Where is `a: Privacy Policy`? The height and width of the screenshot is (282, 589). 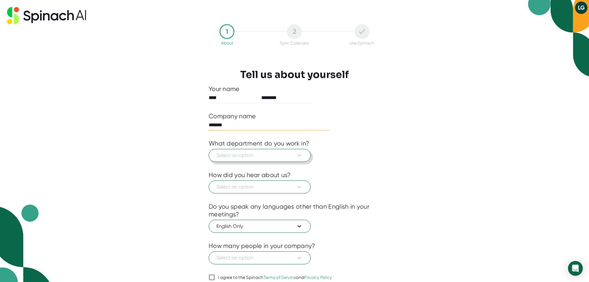
a: Privacy Policy is located at coordinates (318, 277).